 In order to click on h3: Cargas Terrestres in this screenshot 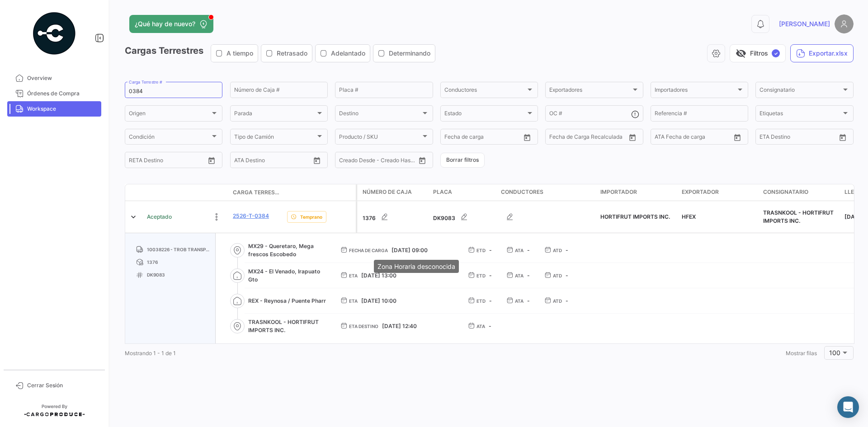, I will do `click(281, 53)`.